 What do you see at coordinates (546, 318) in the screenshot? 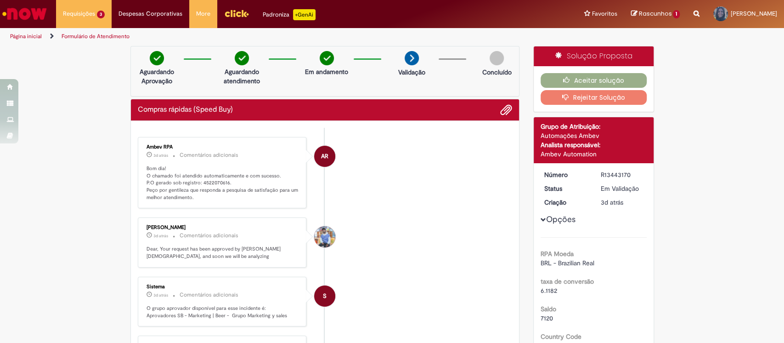
I see `span: 7120` at bounding box center [546, 318].